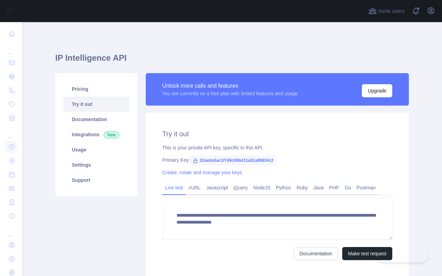 This screenshot has height=276, width=442. What do you see at coordinates (283, 188) in the screenshot?
I see `a: Python` at bounding box center [283, 188].